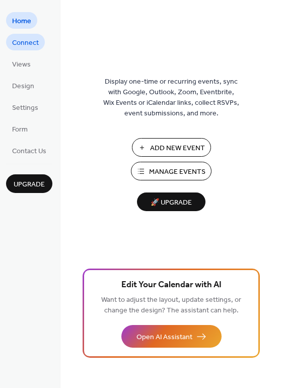 This screenshot has width=282, height=388. Describe the element at coordinates (21, 63) in the screenshot. I see `a: Views` at that location.